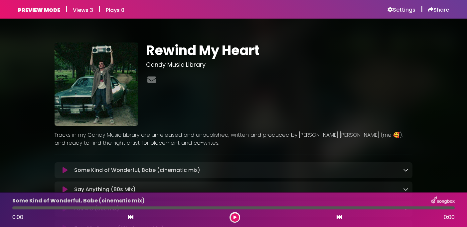 The width and height of the screenshot is (467, 227). I want to click on img: A8trLpnATcGuCrfaRj8b, so click(96, 84).